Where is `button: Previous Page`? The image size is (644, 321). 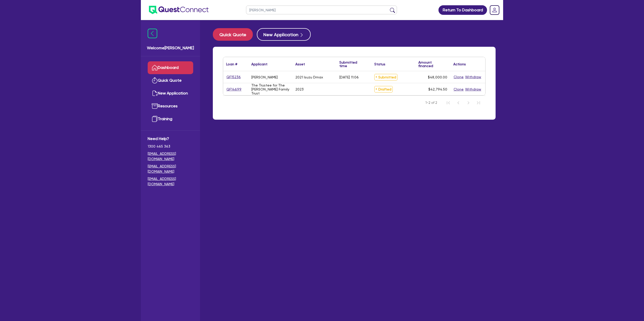
button: Previous Page is located at coordinates (459, 103).